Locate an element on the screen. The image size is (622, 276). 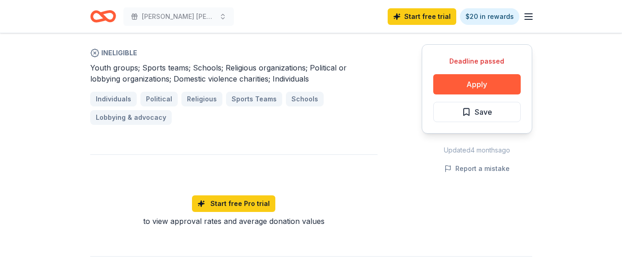
a: Religious is located at coordinates (202, 99).